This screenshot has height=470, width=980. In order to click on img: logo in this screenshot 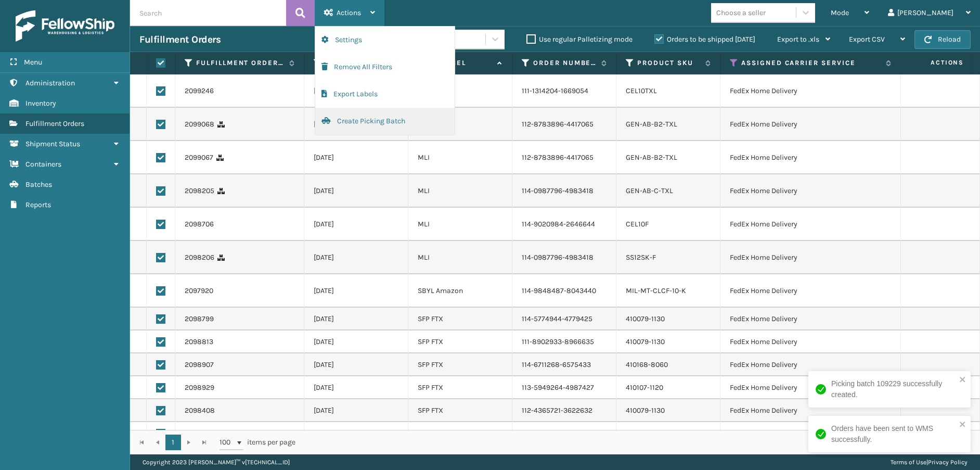, I will do `click(65, 26)`.